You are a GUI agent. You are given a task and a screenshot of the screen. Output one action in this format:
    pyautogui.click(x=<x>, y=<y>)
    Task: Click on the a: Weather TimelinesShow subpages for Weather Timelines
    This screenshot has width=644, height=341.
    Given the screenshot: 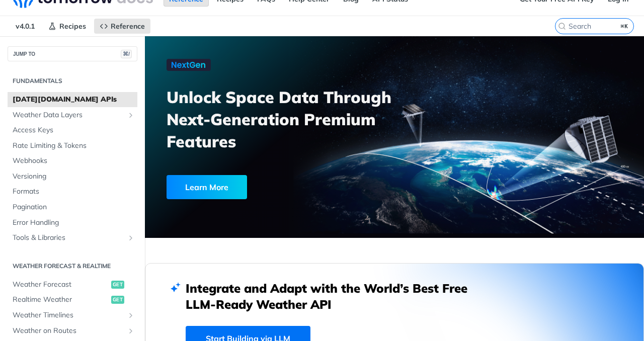 What is the action you would take?
    pyautogui.click(x=72, y=315)
    